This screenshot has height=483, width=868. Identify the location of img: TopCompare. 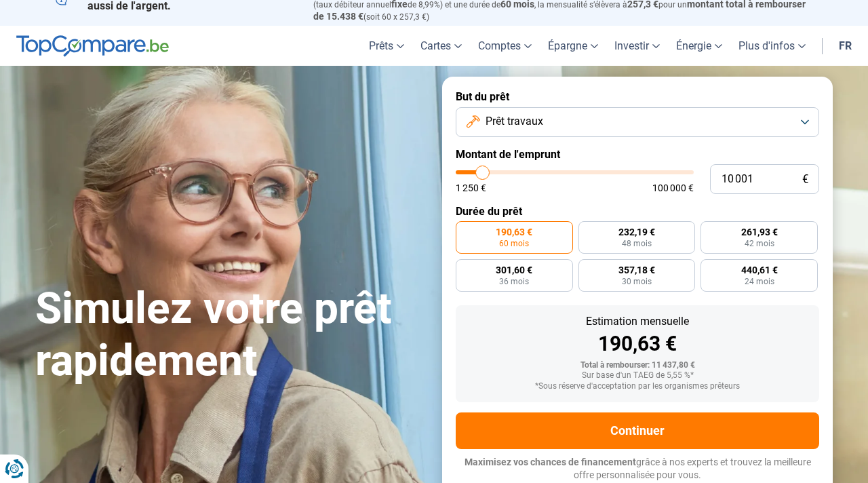
(92, 46).